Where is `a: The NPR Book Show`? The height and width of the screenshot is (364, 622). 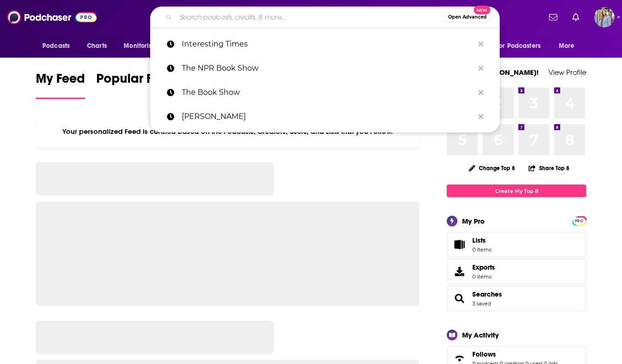 a: The NPR Book Show is located at coordinates (325, 68).